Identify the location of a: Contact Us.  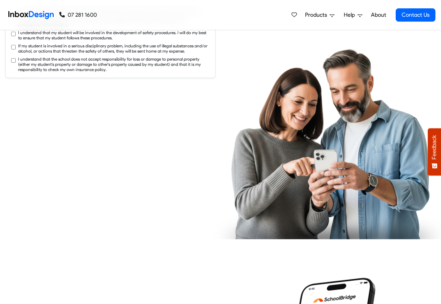
(415, 15).